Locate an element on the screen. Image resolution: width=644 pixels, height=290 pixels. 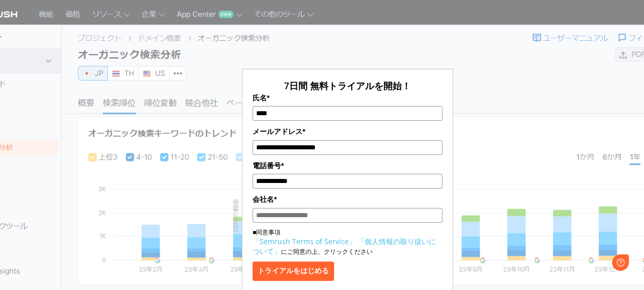
p: ■同意事項 にご同意の上、クリックください is located at coordinates (347, 242).